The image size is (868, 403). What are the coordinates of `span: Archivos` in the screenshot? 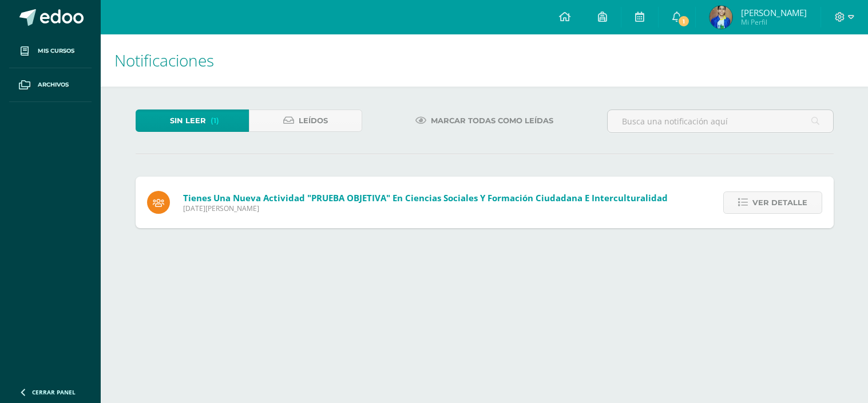 It's located at (53, 85).